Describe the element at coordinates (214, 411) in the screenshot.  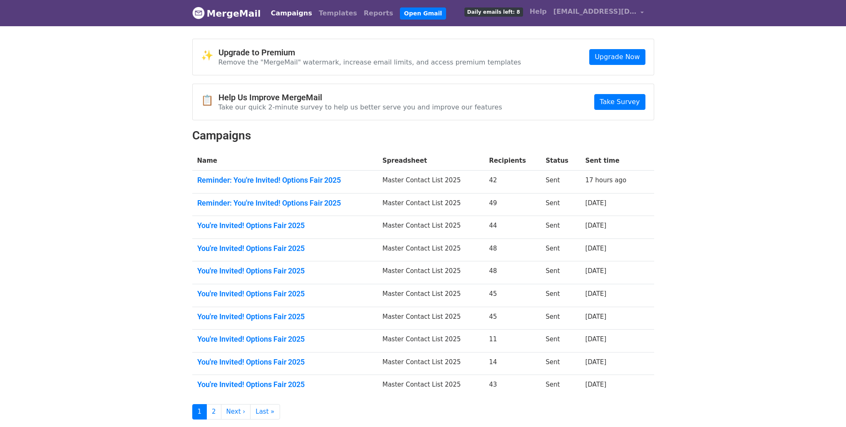
I see `a: 2` at that location.